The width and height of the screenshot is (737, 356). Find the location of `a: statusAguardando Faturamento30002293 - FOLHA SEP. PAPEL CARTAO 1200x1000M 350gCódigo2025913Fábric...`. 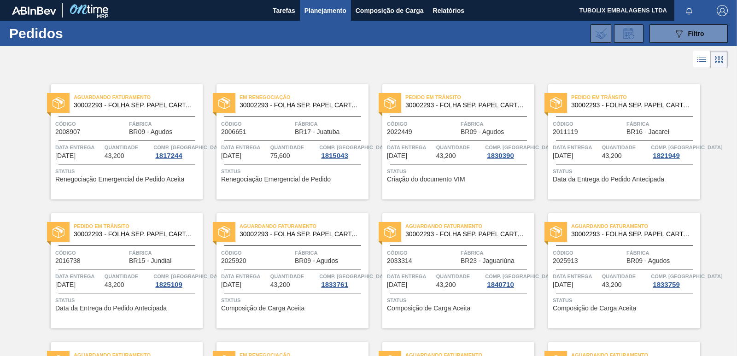

a: statusAguardando Faturamento30002293 - FOLHA SEP. PAPEL CARTAO 1200x1000M 350gCódigo2025913Fábric... is located at coordinates (617, 271).